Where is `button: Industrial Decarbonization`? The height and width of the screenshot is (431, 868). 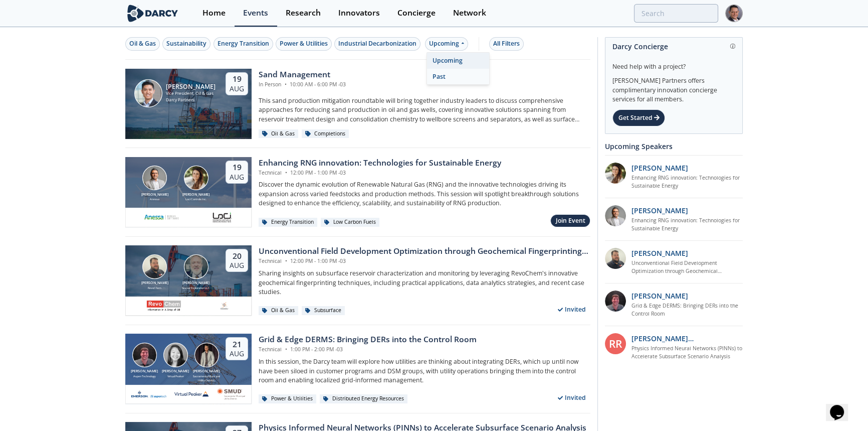
button: Industrial Decarbonization is located at coordinates (377, 44).